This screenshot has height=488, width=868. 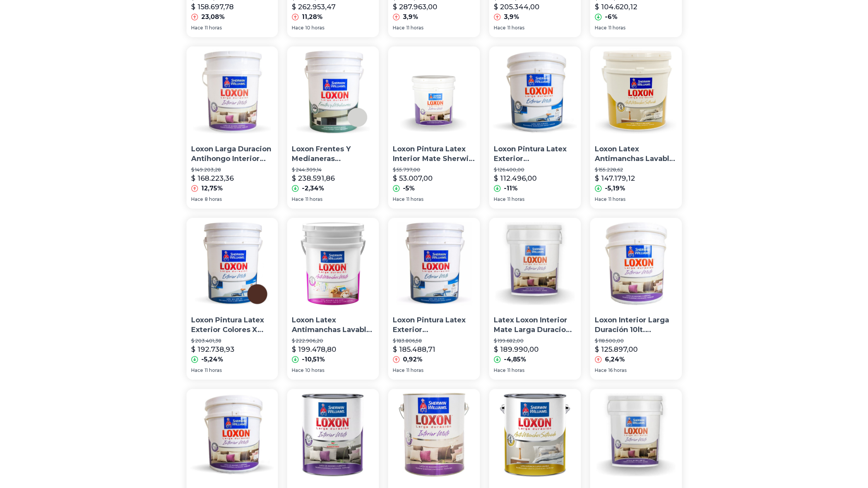 What do you see at coordinates (232, 298) in the screenshot?
I see `a: Loxon Pintura Latex Exterior Colores X 20lts Sherwin Williams - PrestigioLoxon Pintura Latex Exte...` at bounding box center [232, 298].